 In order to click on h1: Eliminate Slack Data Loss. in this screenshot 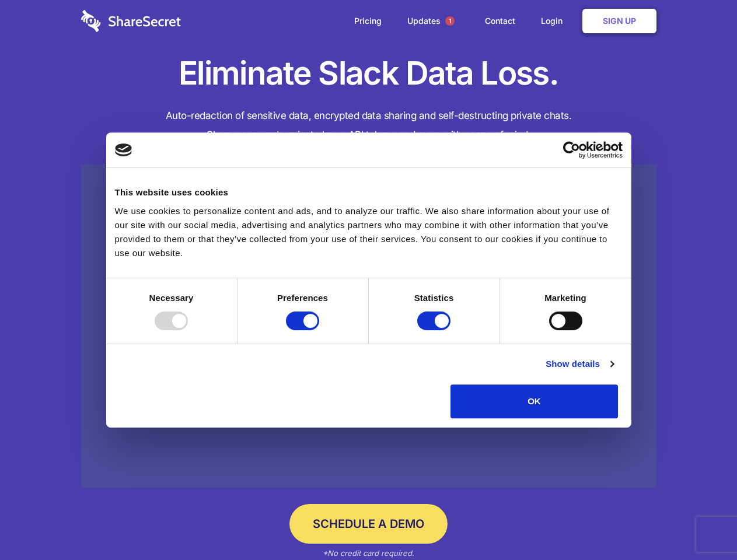, I will do `click(368, 74)`.